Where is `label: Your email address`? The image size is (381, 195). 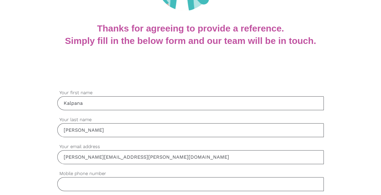
label: Your email address is located at coordinates (190, 147).